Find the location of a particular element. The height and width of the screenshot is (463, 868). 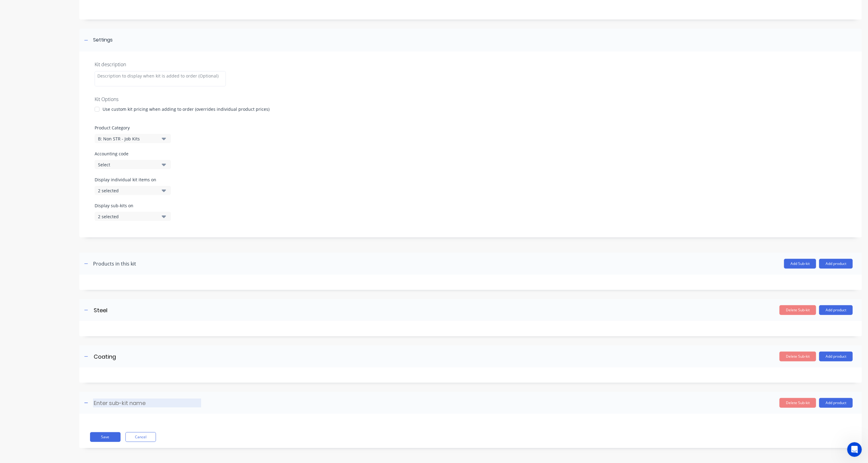

div: Send us a messageWe typically reply in under 10 minutes is located at coordinates (61, 119).